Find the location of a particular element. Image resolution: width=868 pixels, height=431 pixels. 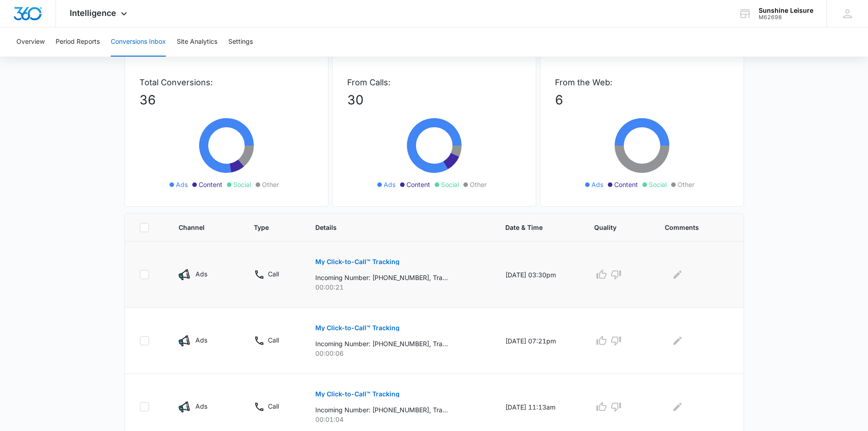

p: From Calls: is located at coordinates (434, 82).